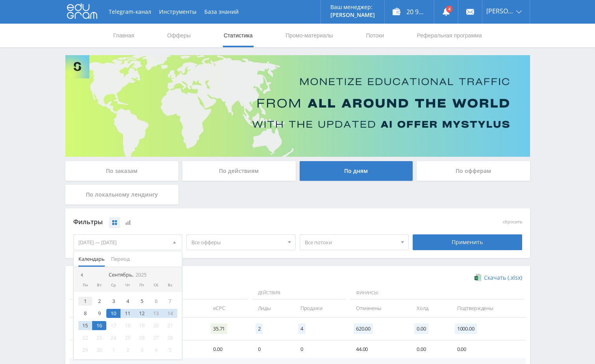 The width and height of the screenshot is (595, 364). I want to click on div: 7, so click(170, 301).